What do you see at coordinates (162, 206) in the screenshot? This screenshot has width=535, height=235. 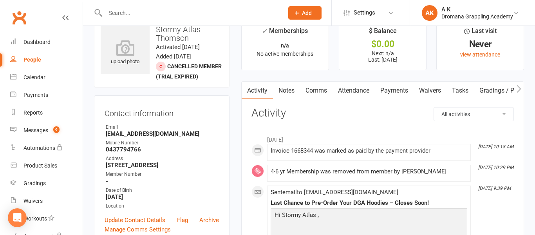 I see `div: Location` at bounding box center [162, 206].